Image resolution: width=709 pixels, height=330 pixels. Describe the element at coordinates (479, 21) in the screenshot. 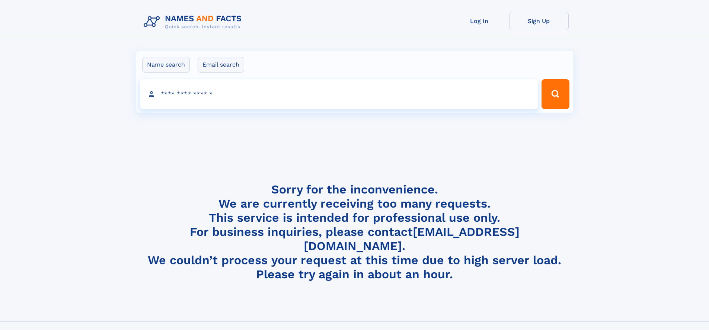

I see `a: Log In` at that location.